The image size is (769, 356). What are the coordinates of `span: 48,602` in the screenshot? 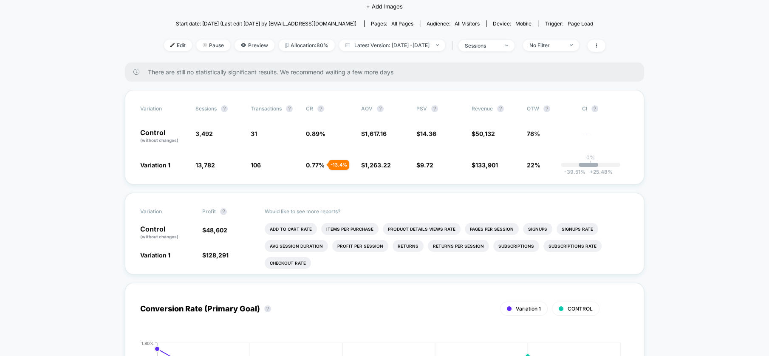 It's located at (217, 230).